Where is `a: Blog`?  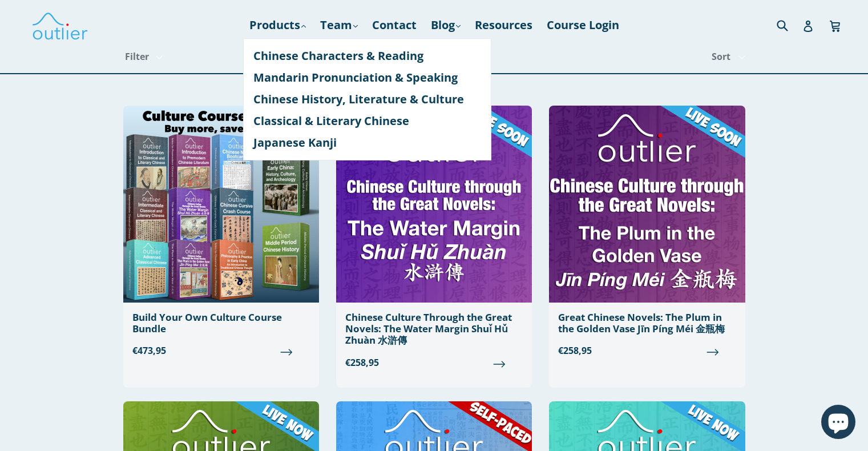 a: Blog is located at coordinates (445, 25).